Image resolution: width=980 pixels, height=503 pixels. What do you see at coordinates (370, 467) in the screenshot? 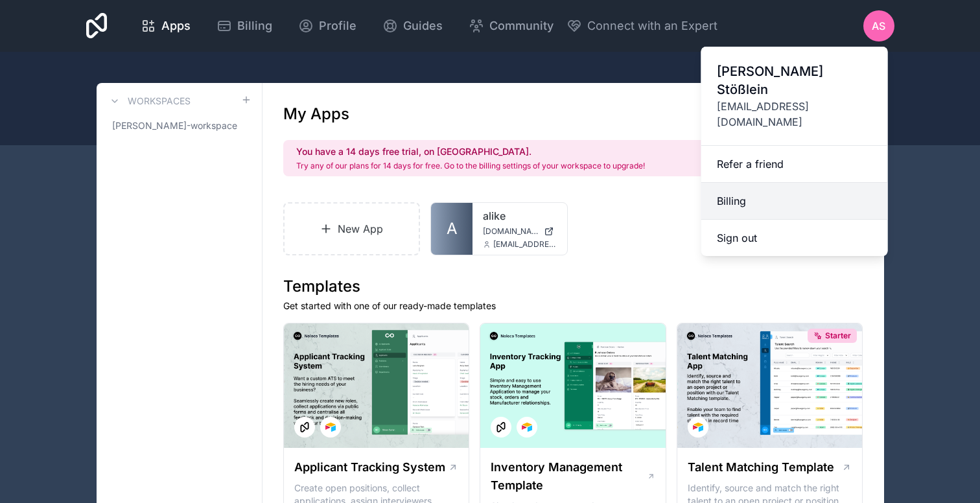
I see `h1: Applicant Tracking System` at bounding box center [370, 467].